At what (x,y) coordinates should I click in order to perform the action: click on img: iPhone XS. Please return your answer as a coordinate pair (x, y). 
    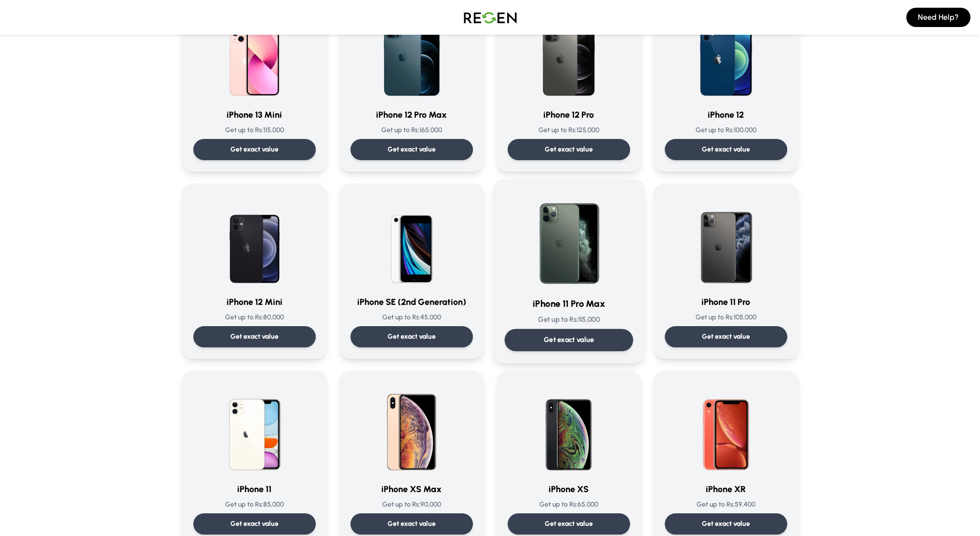
    Looking at the image, I should click on (569, 428).